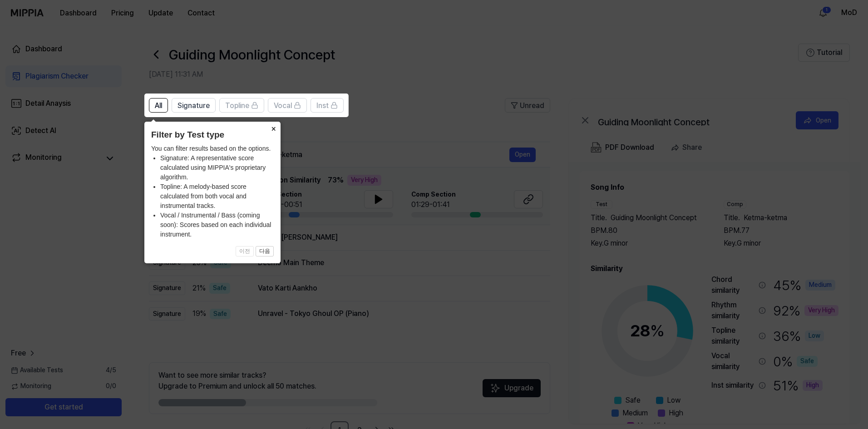 The width and height of the screenshot is (868, 429). What do you see at coordinates (212, 135) in the screenshot?
I see `header: Filter by Test type` at bounding box center [212, 135].